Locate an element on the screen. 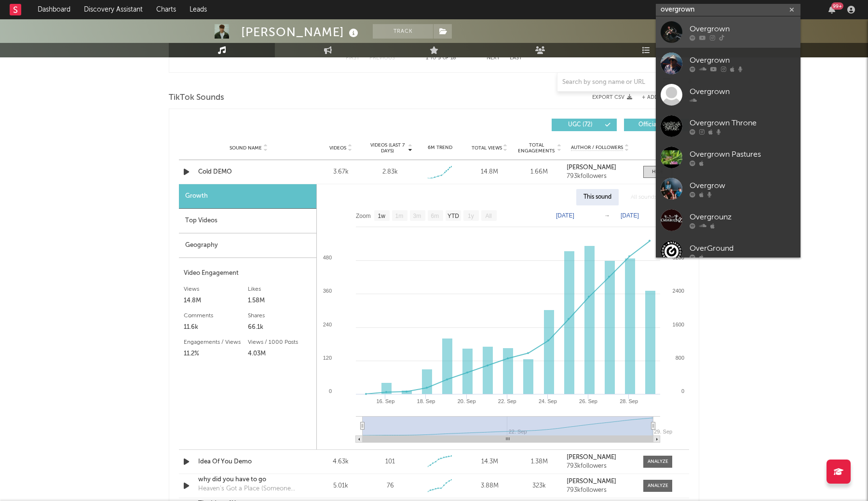 This screenshot has height=501, width=868. a: Overgrow is located at coordinates (728, 189).